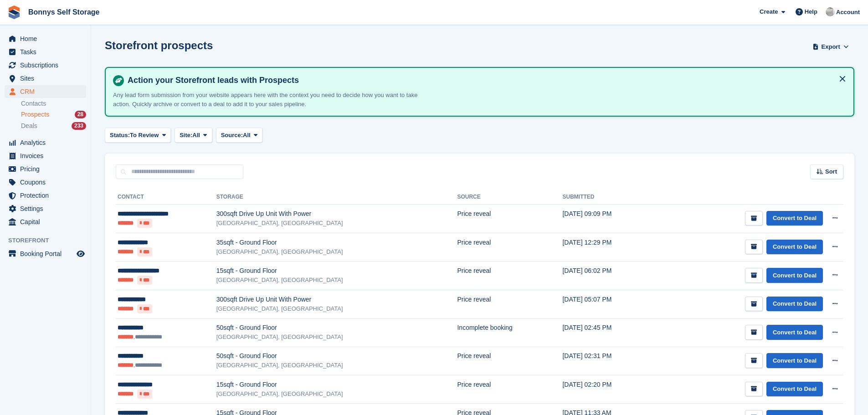 The width and height of the screenshot is (868, 415). Describe the element at coordinates (47, 222) in the screenshot. I see `span: Capital` at that location.